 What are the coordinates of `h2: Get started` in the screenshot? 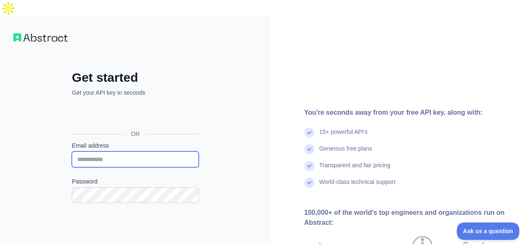 It's located at (135, 78).